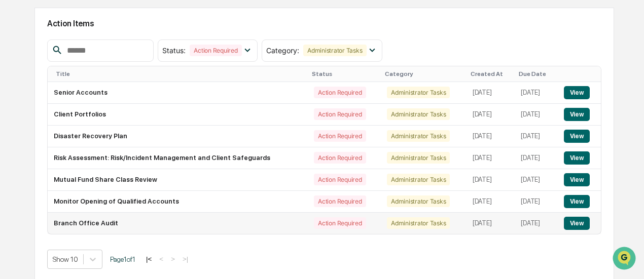 The image size is (644, 279). I want to click on td: Branch Office Audit, so click(178, 224).